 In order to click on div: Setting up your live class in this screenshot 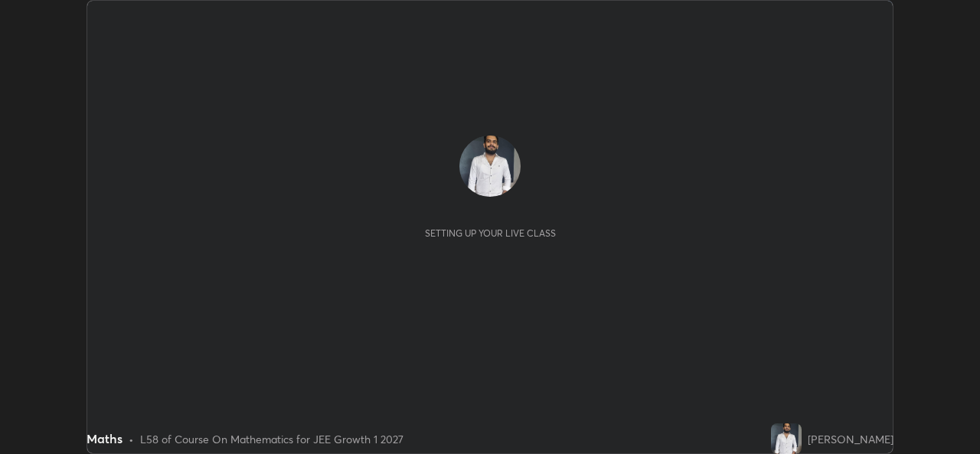, I will do `click(490, 233)`.